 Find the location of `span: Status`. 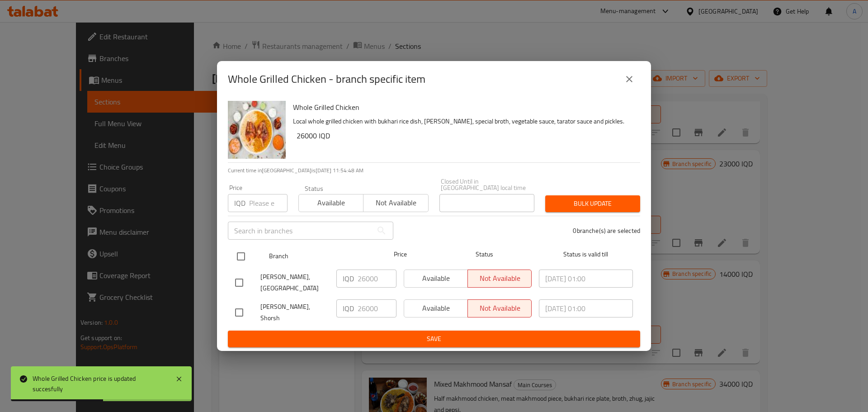

span: Status is located at coordinates (485, 254).